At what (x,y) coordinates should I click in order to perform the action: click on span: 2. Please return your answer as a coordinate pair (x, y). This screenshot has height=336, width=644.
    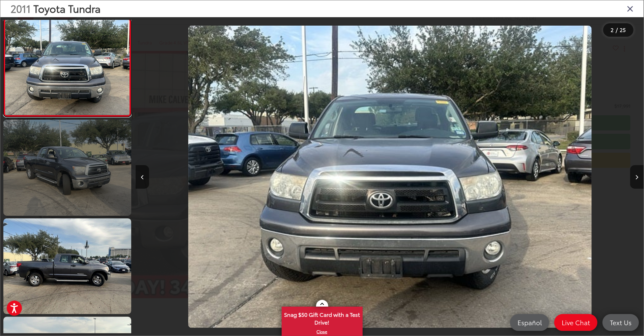
    Looking at the image, I should click on (612, 29).